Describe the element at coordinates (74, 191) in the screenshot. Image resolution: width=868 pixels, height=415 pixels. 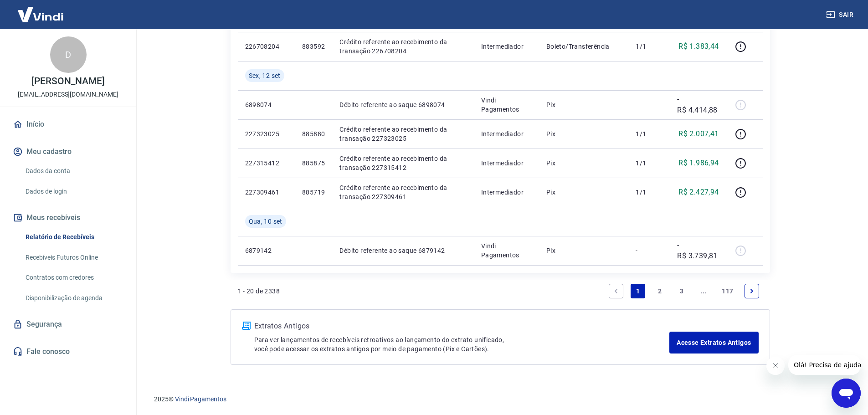
I see `a: Dados de login` at that location.